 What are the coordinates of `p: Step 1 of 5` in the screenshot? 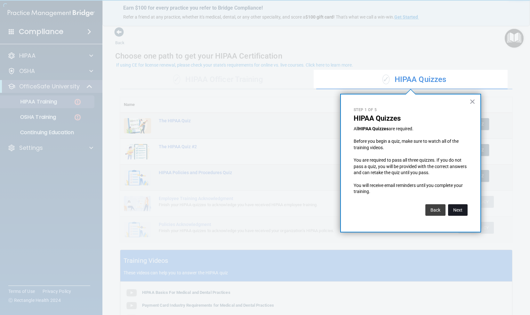 It's located at (410, 110).